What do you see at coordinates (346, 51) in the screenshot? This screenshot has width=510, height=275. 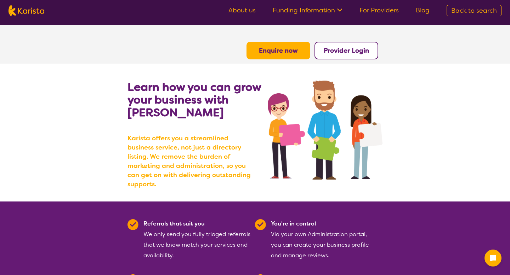 I see `a: Provider Login` at bounding box center [346, 51].